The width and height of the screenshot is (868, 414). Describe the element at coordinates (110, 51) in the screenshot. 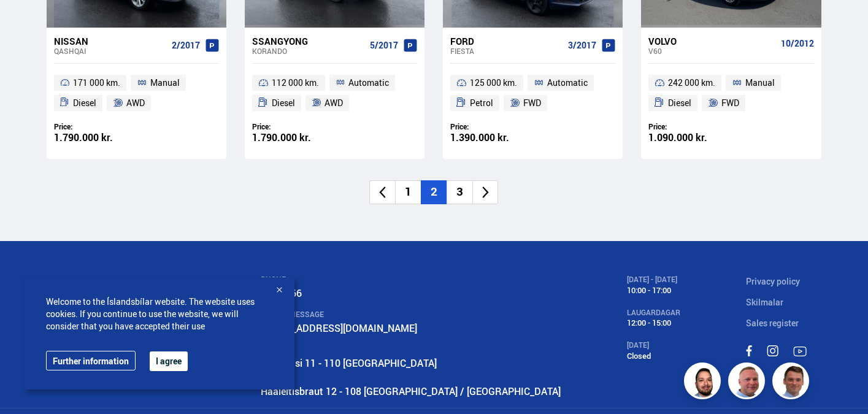

I see `div: Qashqai` at that location.